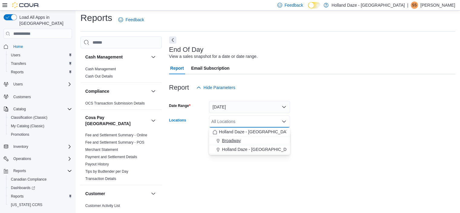 Image resolution: width=460 pixels, height=213 pixels. Describe the element at coordinates (216, 87) in the screenshot. I see `button: Hide Parameters` at that location.